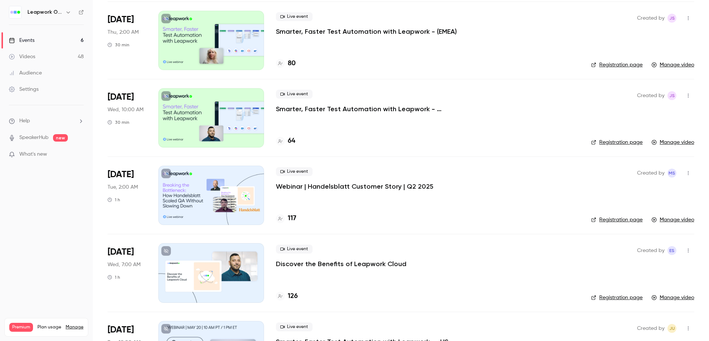  What do you see at coordinates (127, 273) in the screenshot?
I see `div: May 28 Wed, 10:00 AM (America/New York)` at bounding box center [127, 273].